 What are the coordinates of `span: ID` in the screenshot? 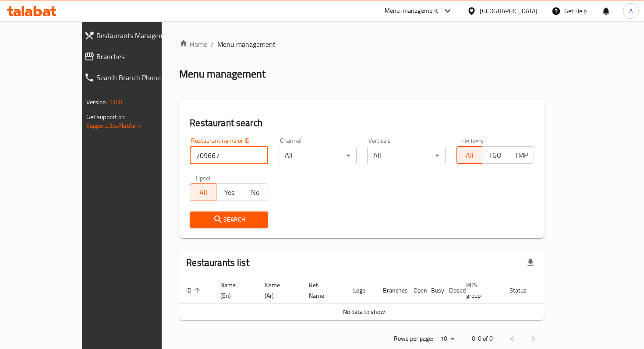 It's located at (194, 290).